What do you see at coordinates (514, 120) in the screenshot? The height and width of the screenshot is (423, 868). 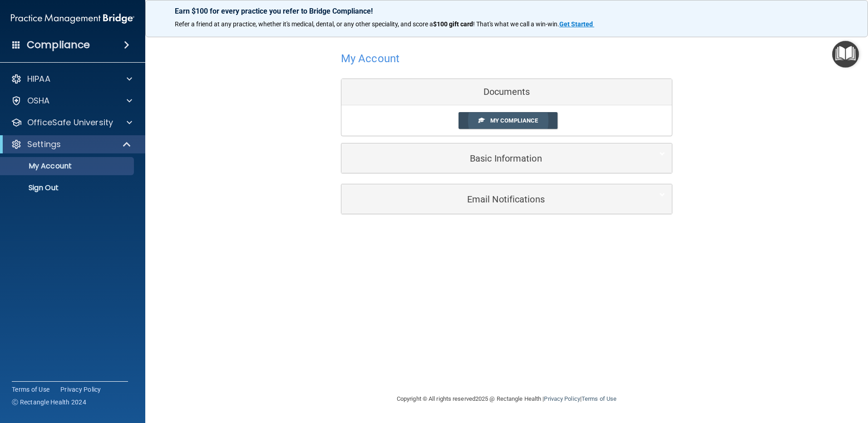 I see `span: My Compliance` at bounding box center [514, 120].